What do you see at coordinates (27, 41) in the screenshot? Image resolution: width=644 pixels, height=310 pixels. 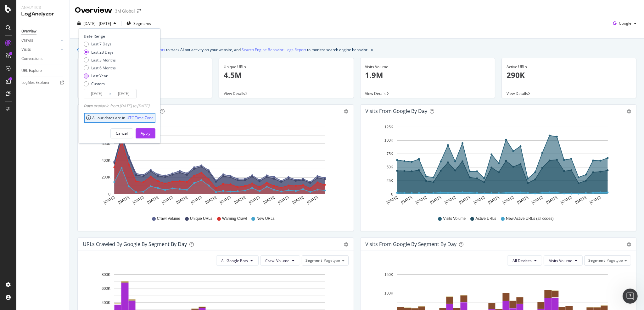 I see `div: Crawls` at bounding box center [27, 41].